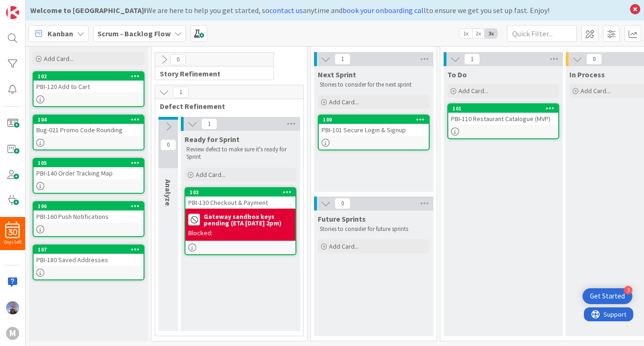 Image resolution: width=644 pixels, height=346 pixels. Describe the element at coordinates (457, 74) in the screenshot. I see `span: To Do` at that location.